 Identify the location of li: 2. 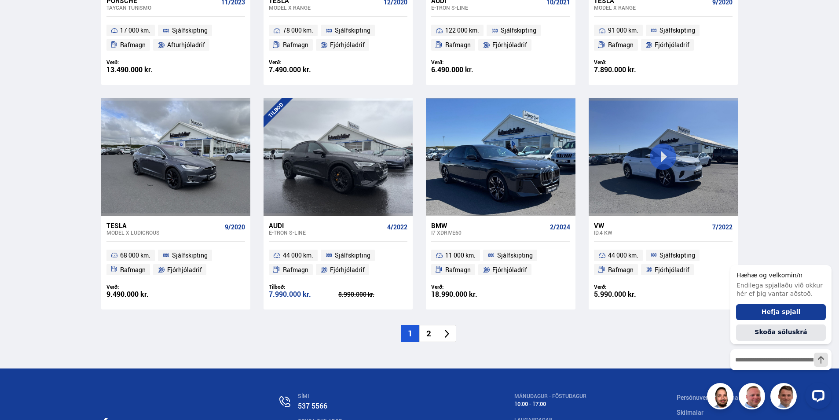
(429, 333).